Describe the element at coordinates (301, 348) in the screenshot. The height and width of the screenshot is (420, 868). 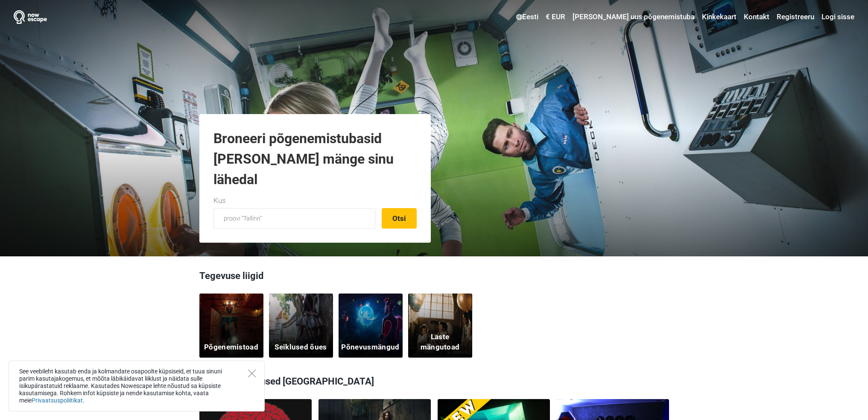
I see `h5: Seiklused õues` at that location.